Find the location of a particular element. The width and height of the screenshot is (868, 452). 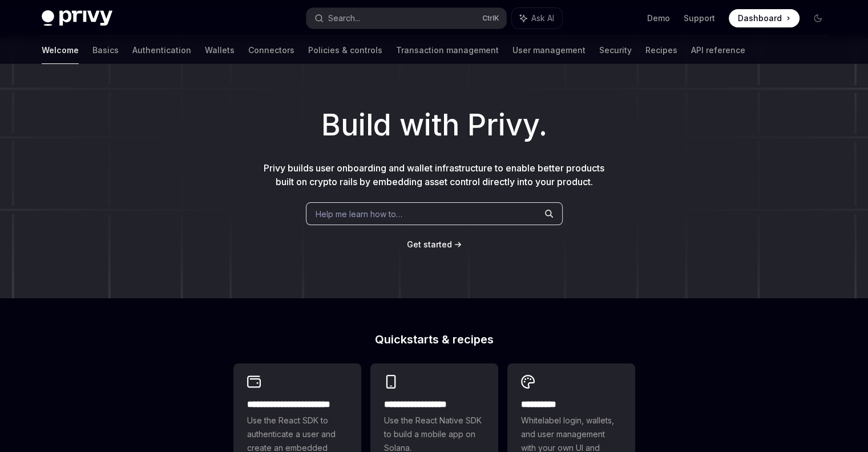

h1: Build with Privy. is located at coordinates (434, 125).